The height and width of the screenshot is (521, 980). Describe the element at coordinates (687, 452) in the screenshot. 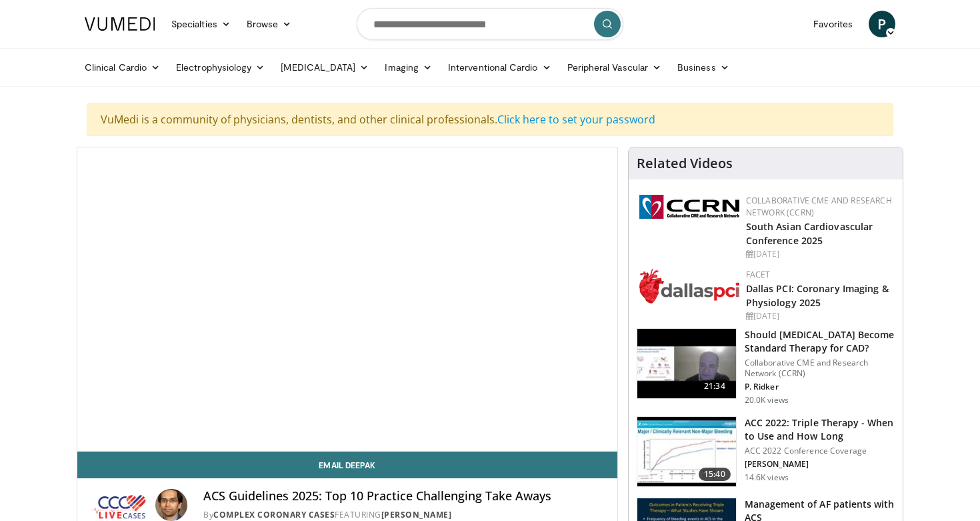

I see `img: 9cc0c993-ed59-4664-aa07-2acdd981abd5.150x105_q85_crop-smart_upscale.jpg` at that location.